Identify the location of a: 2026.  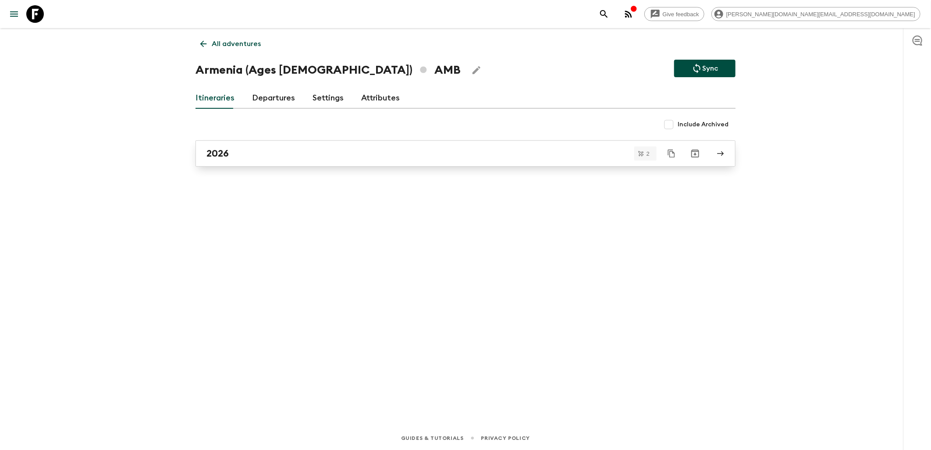
(466, 153).